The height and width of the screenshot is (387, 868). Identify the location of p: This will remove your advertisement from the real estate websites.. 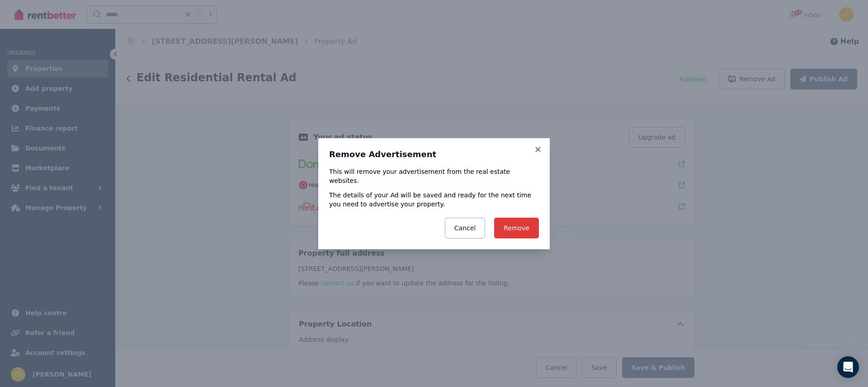
(434, 176).